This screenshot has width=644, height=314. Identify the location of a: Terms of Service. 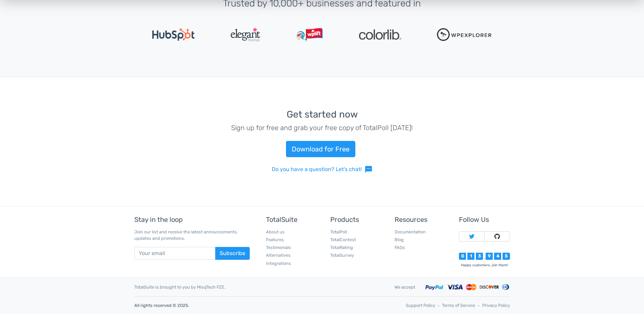
(459, 305).